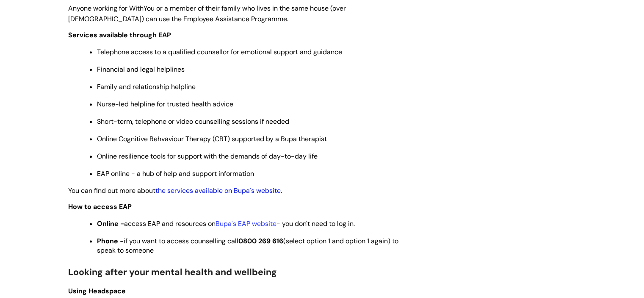 This screenshot has height=298, width=644. Describe the element at coordinates (173, 272) in the screenshot. I see `span: Looking after your mental health and wellbeing` at that location.